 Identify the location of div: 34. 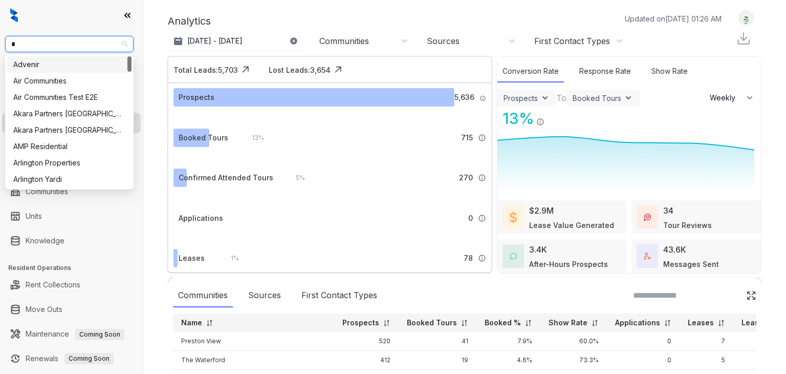
(669, 210).